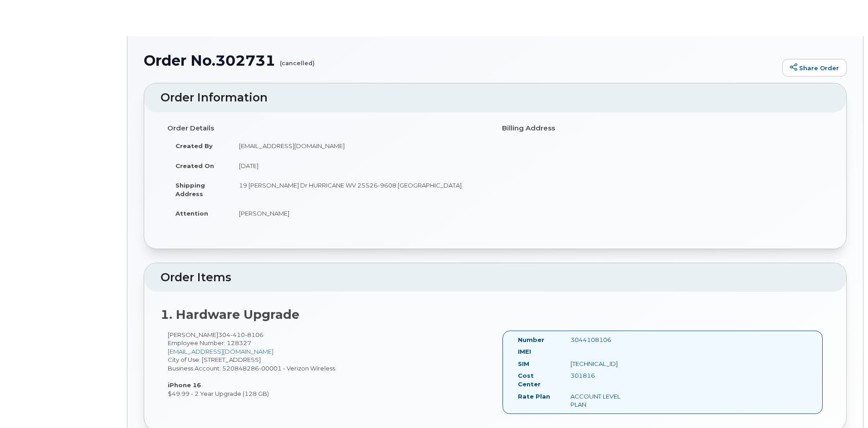  I want to click on strong: iPhone 16, so click(184, 385).